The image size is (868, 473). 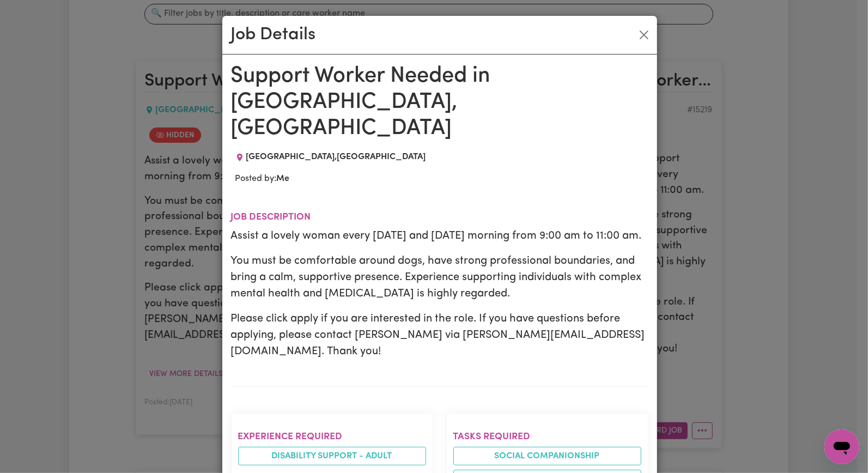 I want to click on button: Close, so click(x=644, y=35).